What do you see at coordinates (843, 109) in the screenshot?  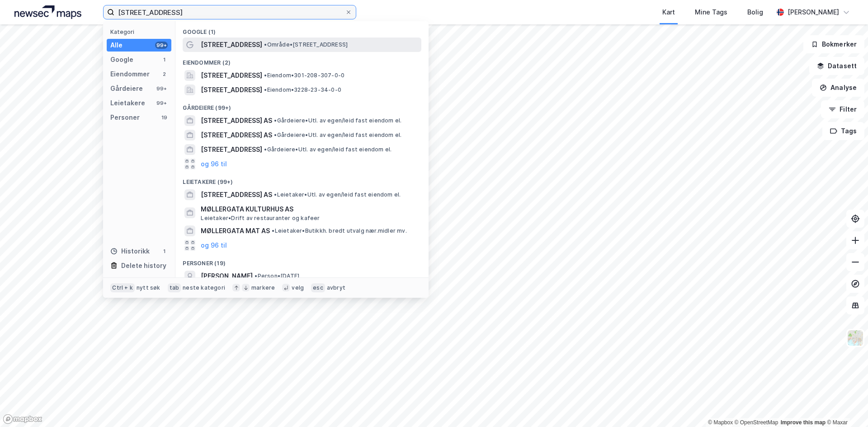 I see `button: Filter` at bounding box center [843, 109].